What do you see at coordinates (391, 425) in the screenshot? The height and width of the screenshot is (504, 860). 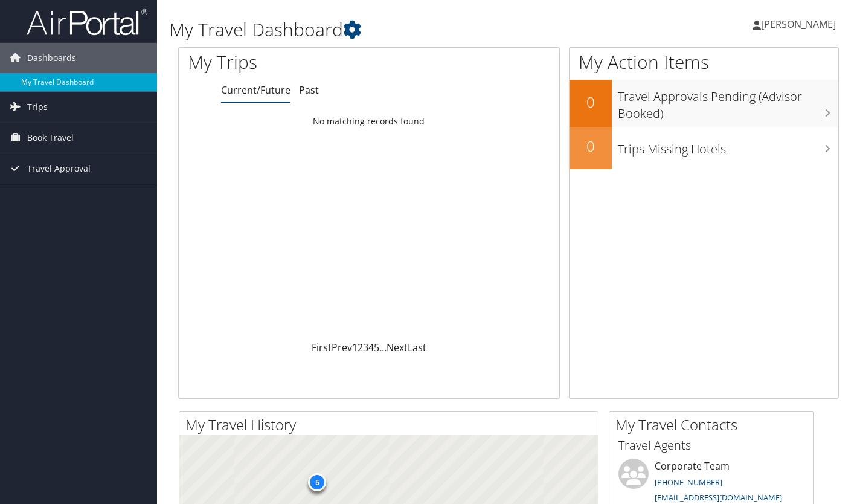 I see `h2: My Travel History` at bounding box center [391, 425].